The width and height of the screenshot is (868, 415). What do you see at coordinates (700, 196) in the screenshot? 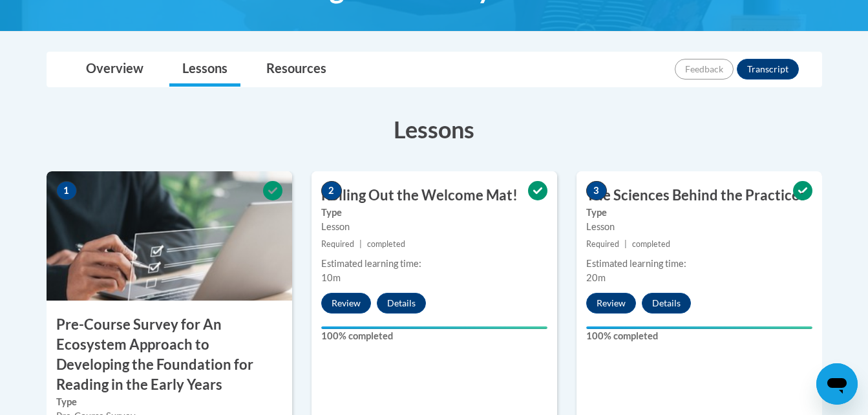
I see `h3: The Sciences Behind the Practices` at bounding box center [700, 196].